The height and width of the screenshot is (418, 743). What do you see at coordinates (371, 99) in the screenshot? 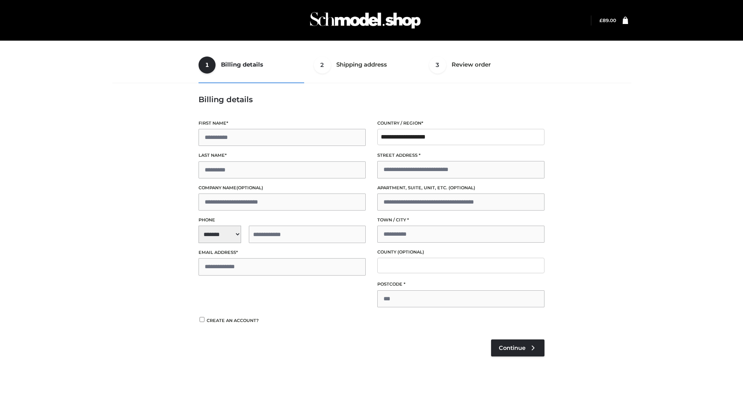
I see `h3: Billing details` at bounding box center [371, 99].